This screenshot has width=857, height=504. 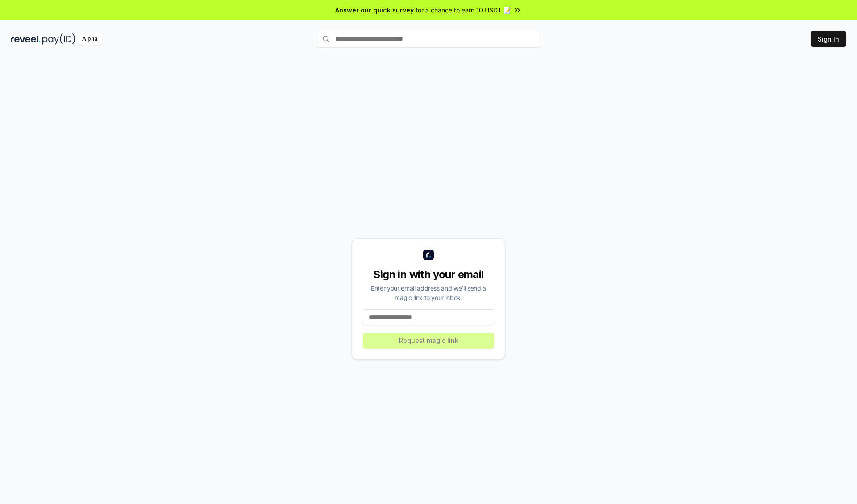 What do you see at coordinates (428, 274) in the screenshot?
I see `div: Sign in with your email` at bounding box center [428, 274].